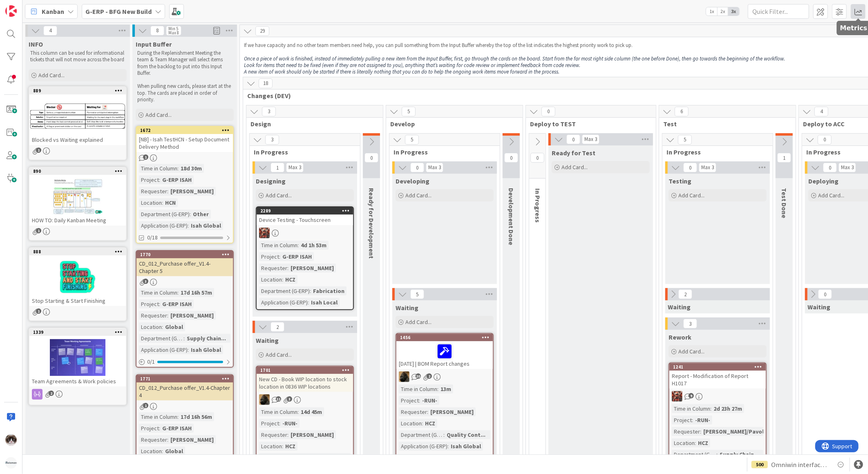 The image size is (868, 474). What do you see at coordinates (740, 454) in the screenshot?
I see `div: Supply Chain...` at bounding box center [740, 454].